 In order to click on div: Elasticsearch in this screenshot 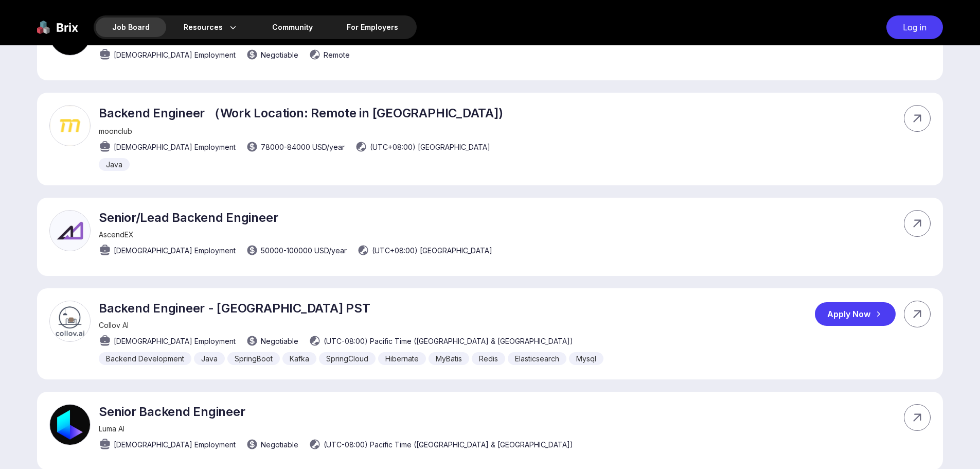, I will do `click(537, 358)`.